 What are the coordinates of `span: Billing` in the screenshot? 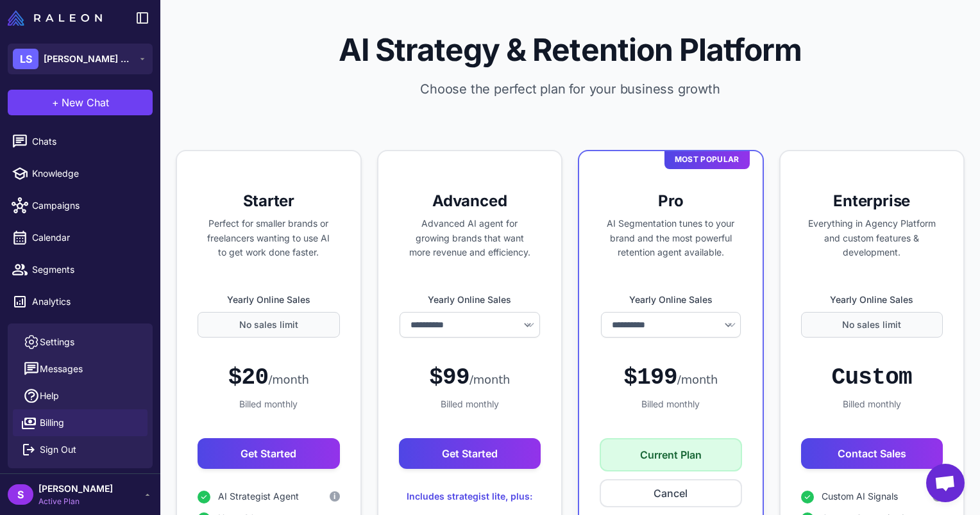 It's located at (52, 423).